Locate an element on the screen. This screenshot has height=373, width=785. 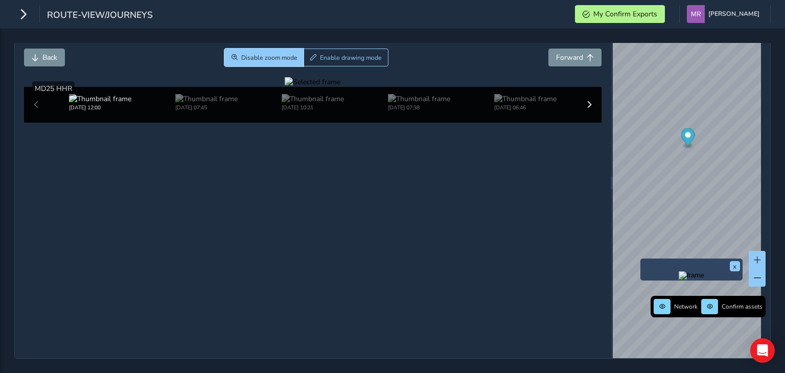
span: Network is located at coordinates (686, 307).